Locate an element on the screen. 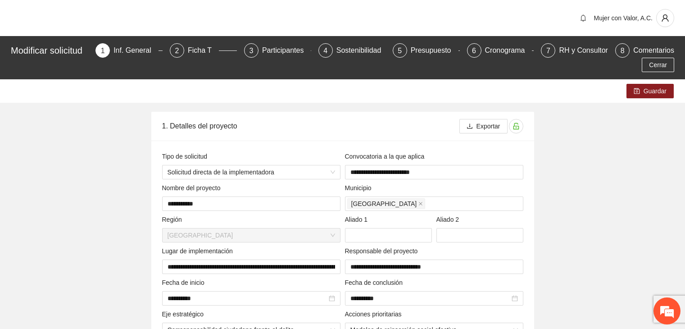  button: Cerrar is located at coordinates (658, 65).